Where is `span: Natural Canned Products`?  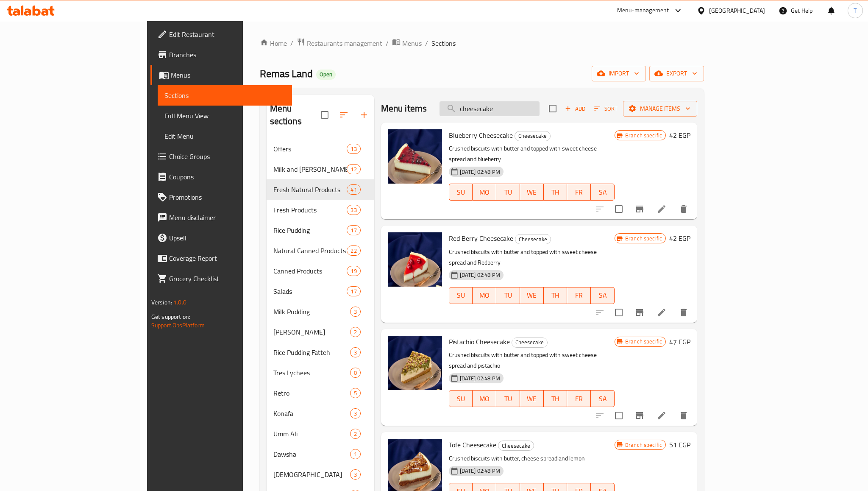
span: Natural Canned Products is located at coordinates (310, 251).